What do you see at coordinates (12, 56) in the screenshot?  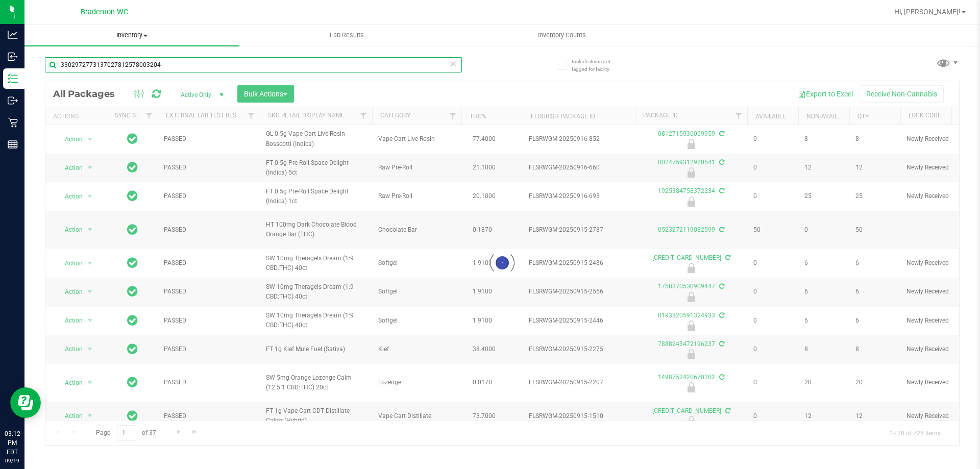 I see `inline-svg: Inbound` at bounding box center [12, 56].